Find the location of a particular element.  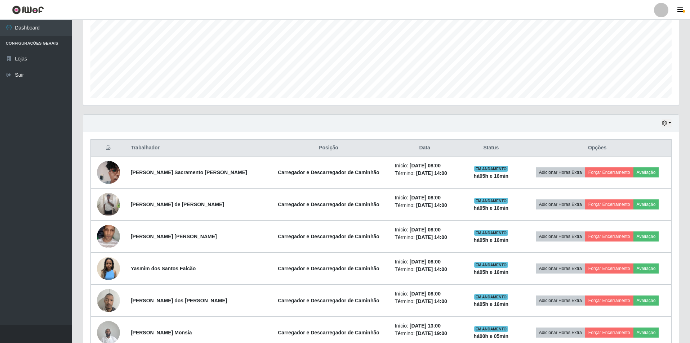

img: 1746814061107.jpeg is located at coordinates (108, 205).